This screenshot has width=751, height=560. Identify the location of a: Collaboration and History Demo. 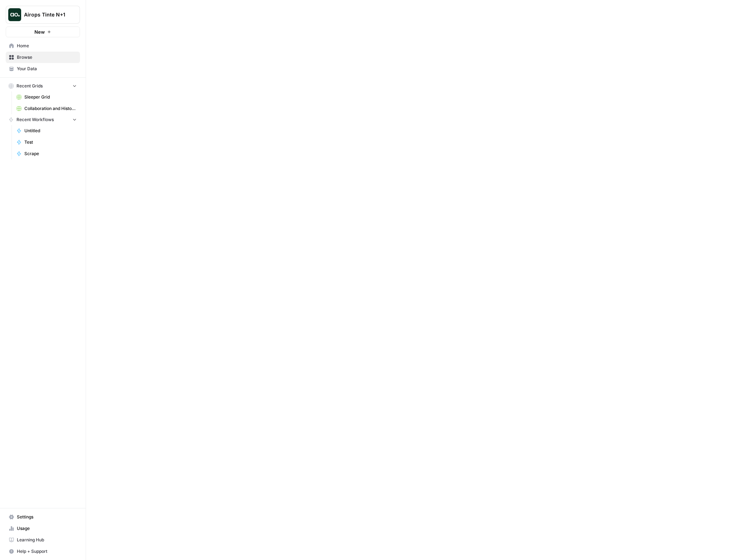
(47, 108).